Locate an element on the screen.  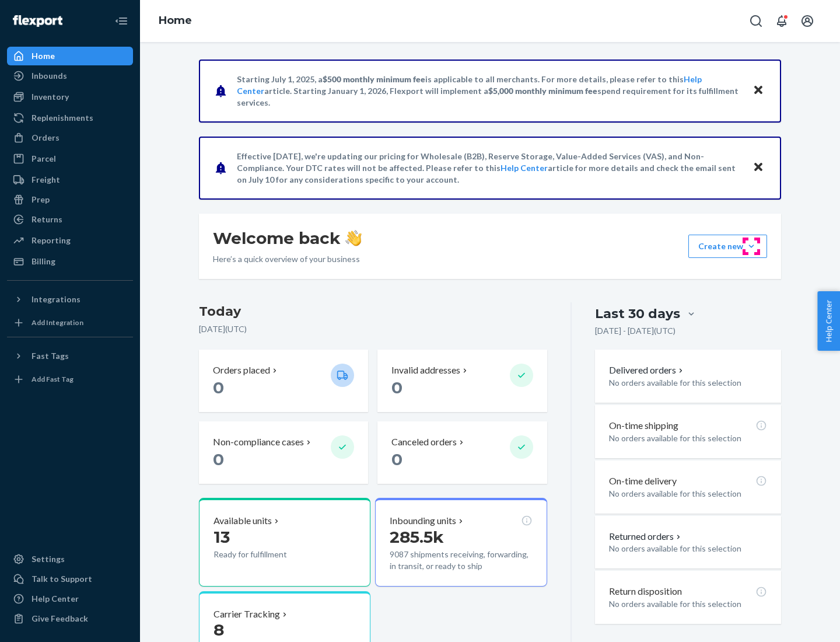
a: Settings is located at coordinates (70, 558).